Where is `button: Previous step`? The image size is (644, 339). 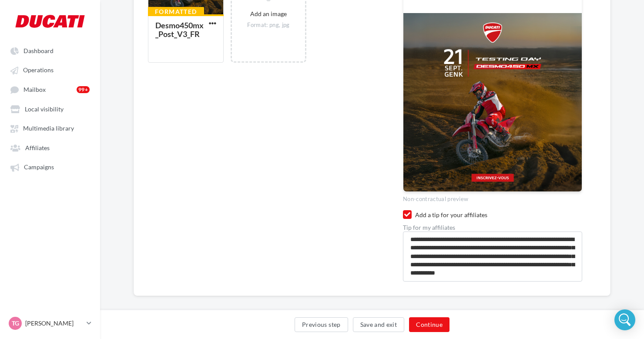
button: Previous step is located at coordinates (321, 325).